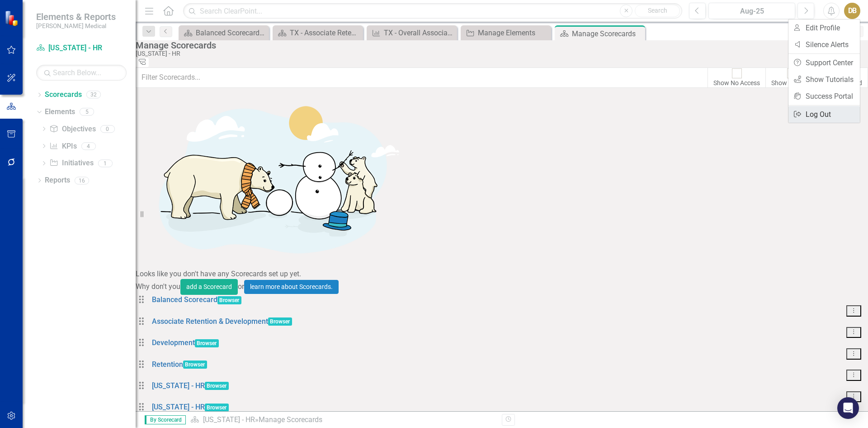 The image size is (868, 428). What do you see at coordinates (657, 10) in the screenshot?
I see `span: Search` at bounding box center [657, 10].